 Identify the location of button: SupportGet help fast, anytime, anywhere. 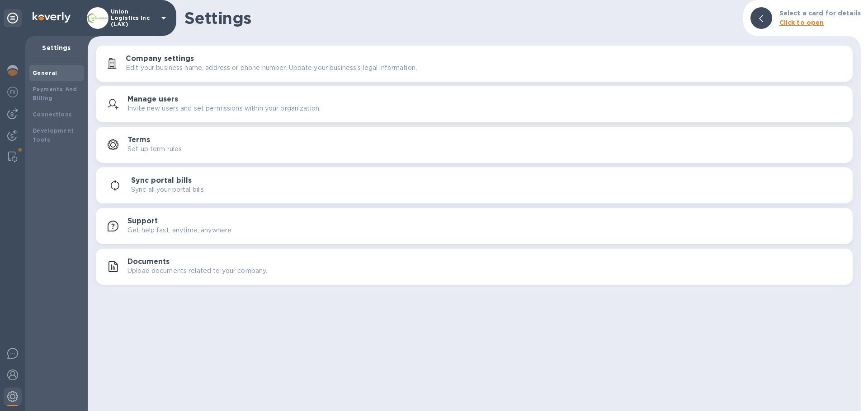
(474, 227).